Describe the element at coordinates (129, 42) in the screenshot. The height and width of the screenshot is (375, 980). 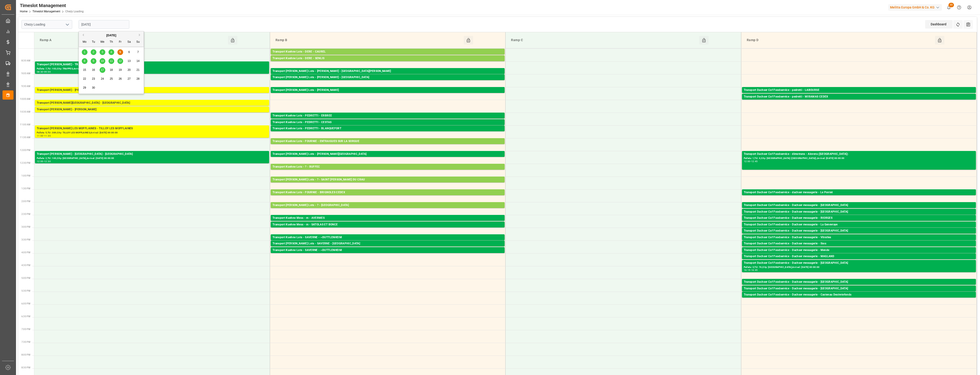
I see `div: Sa` at that location.